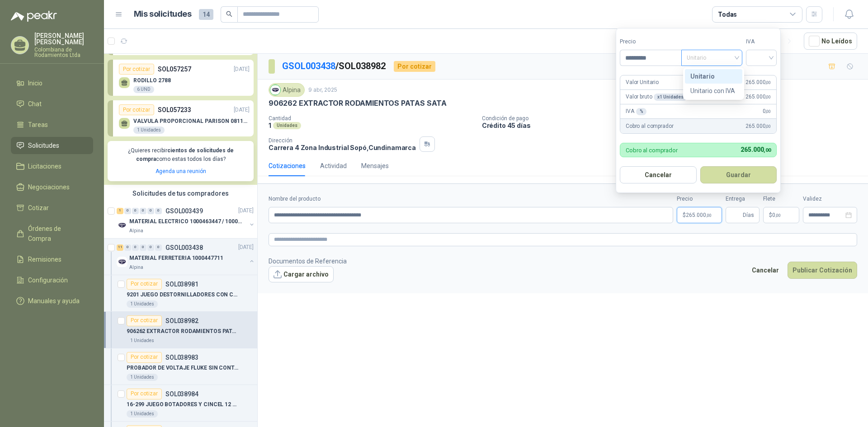  I want to click on div: Alpina, so click(287, 90).